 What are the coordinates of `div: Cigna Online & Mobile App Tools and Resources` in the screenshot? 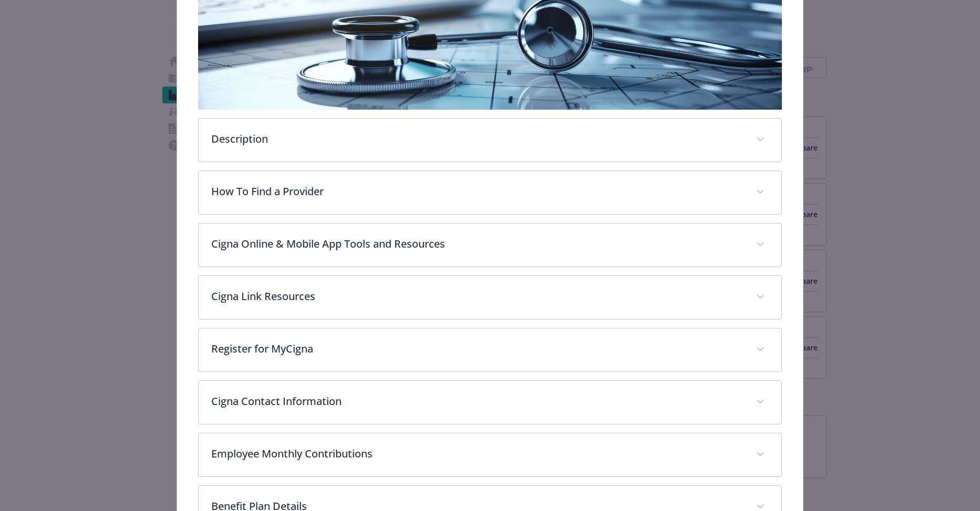 It's located at (490, 245).